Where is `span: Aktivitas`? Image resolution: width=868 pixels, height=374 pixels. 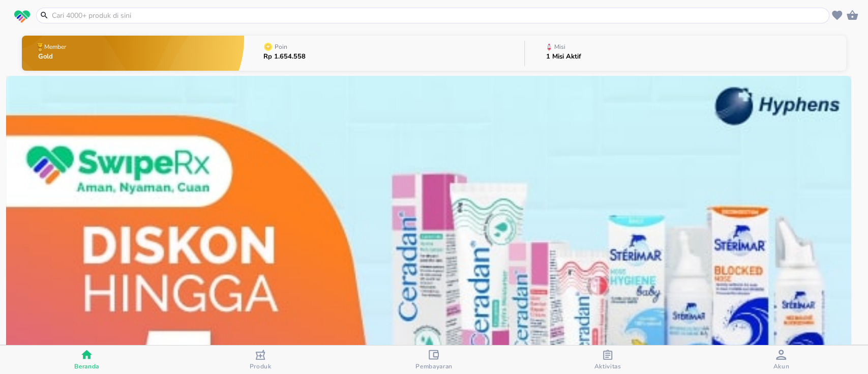 span: Aktivitas is located at coordinates (607, 366).